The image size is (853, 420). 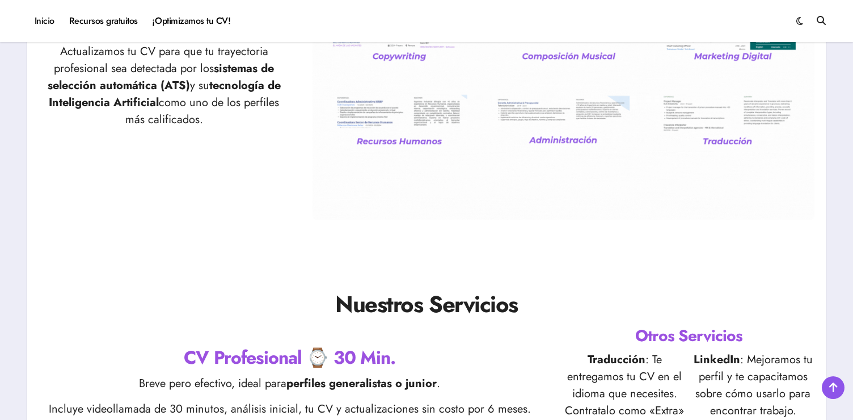 I want to click on p: Incluye videollamada de 30 minutos, análisis inicial, tu CV y actualizaciones sin costo por 6 meses., so click(x=289, y=409).